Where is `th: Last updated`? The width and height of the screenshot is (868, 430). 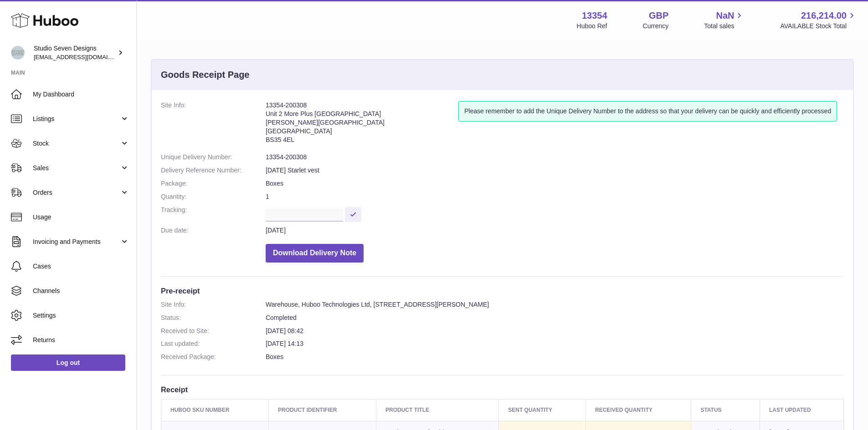 th: Last updated is located at coordinates (801, 411).